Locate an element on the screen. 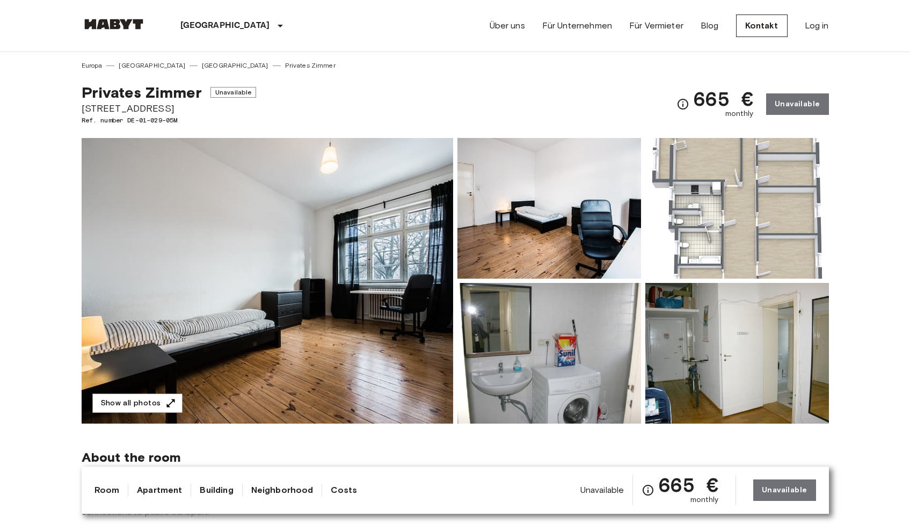  a: Für Vermieter is located at coordinates (656, 26).